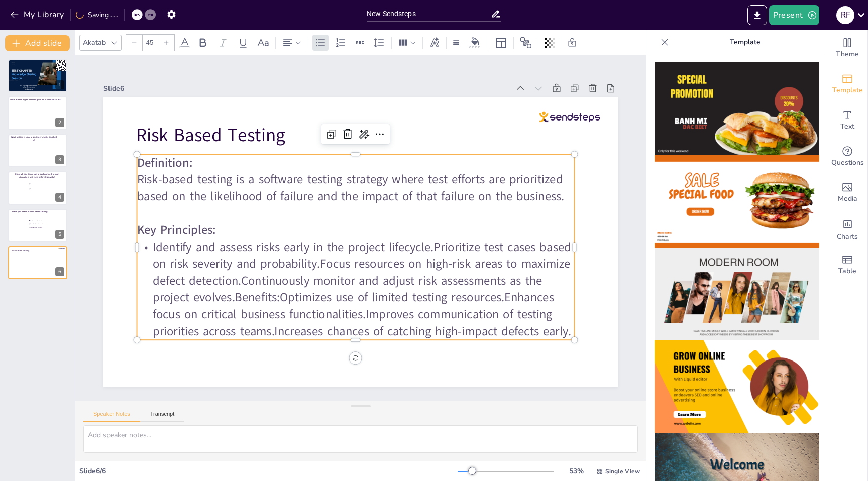  Describe the element at coordinates (847, 84) in the screenshot. I see `div: Add ready made slides` at that location.